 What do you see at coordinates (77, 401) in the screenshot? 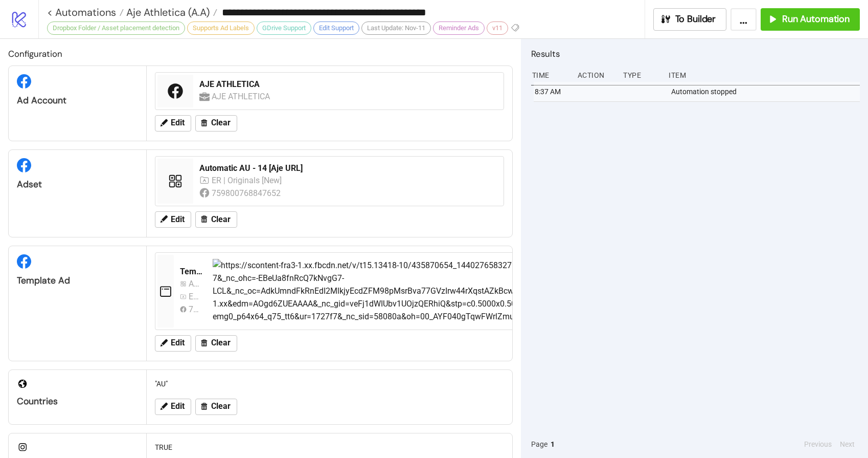
I see `div: Countries` at bounding box center [77, 401].